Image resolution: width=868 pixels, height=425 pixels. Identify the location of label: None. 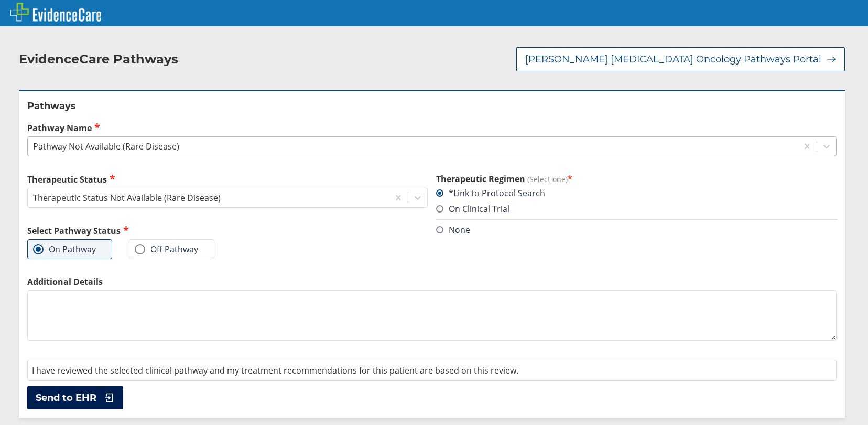
(452, 229).